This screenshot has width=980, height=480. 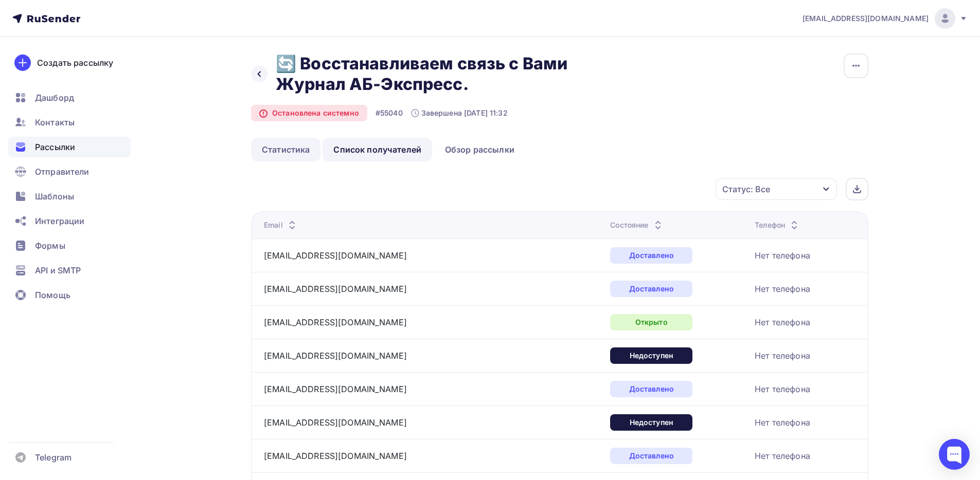 What do you see at coordinates (388, 113) in the screenshot?
I see `div: #55040` at bounding box center [388, 113].